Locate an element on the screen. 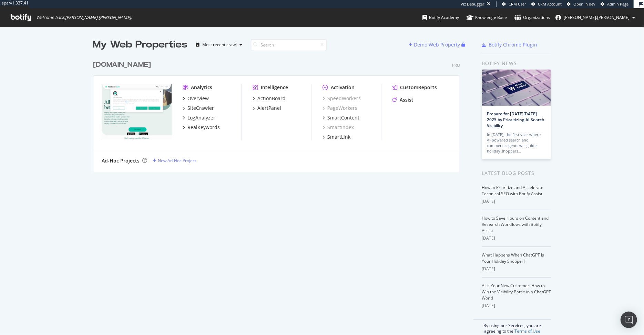 This screenshot has width=644, height=335. span: CRM User is located at coordinates (518, 4).